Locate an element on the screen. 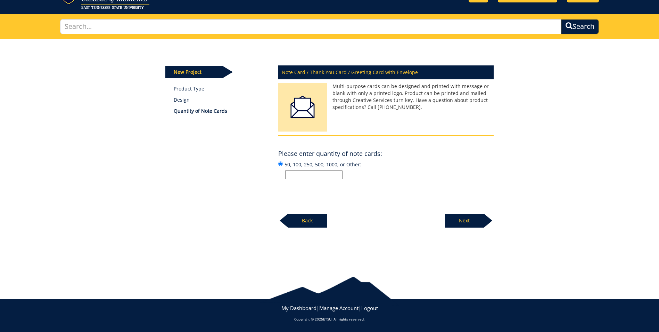 This screenshot has width=659, height=332. a: Product Type is located at coordinates (221, 89).